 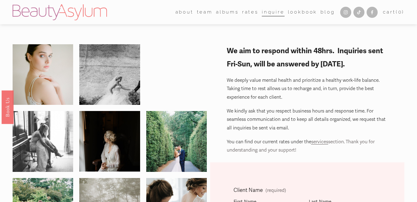 I want to click on img: 14231398_1259601320717584_5710543027062833933_o.jpg, so click(x=43, y=141).